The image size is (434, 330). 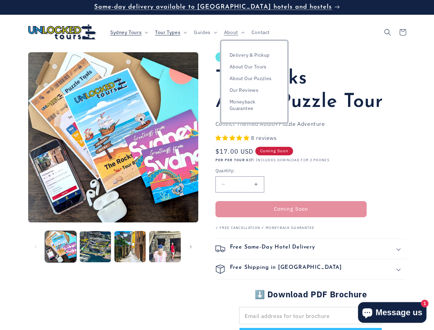 I want to click on summary: Sydney Tours, so click(x=128, y=32).